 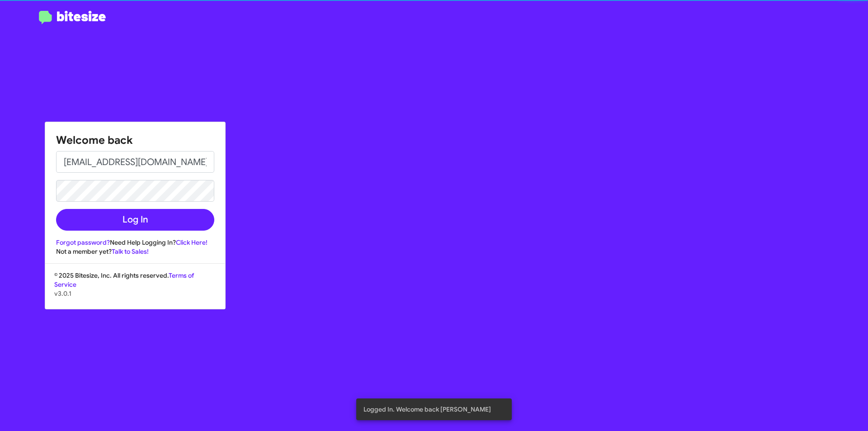 What do you see at coordinates (130, 251) in the screenshot?
I see `a: Talk to Sales!` at bounding box center [130, 251].